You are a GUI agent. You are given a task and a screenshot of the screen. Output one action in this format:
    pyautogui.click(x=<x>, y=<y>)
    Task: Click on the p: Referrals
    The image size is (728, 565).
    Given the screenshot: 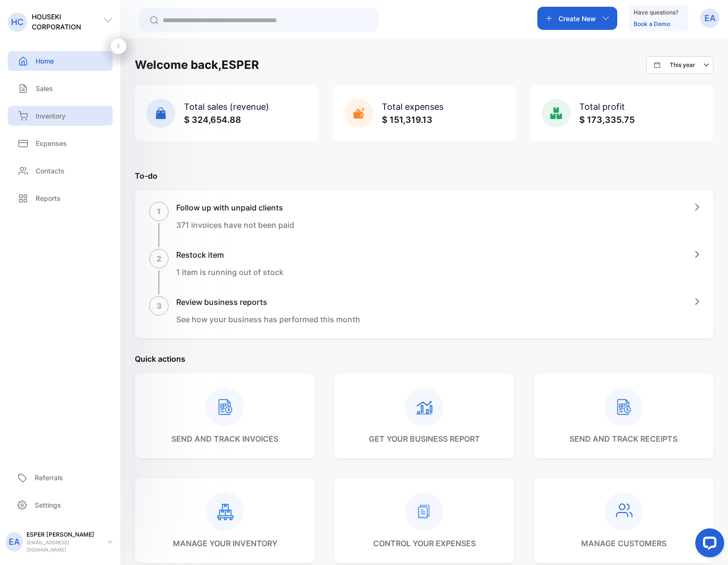 What is the action you would take?
    pyautogui.click(x=49, y=477)
    